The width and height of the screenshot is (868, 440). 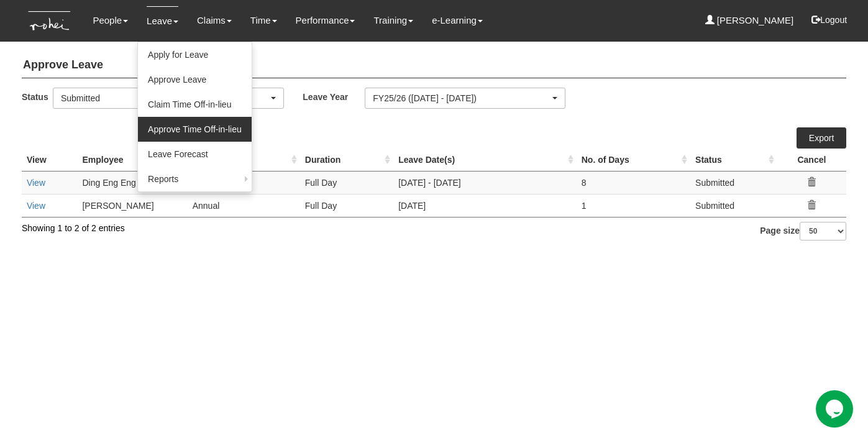 What do you see at coordinates (633, 205) in the screenshot?
I see `td: 1` at bounding box center [633, 205].